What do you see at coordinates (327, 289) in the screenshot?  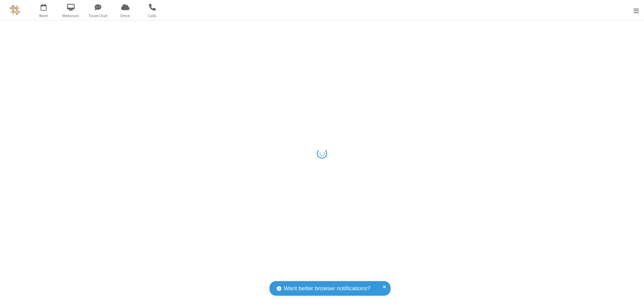 I see `span: Want better browser notifications?` at bounding box center [327, 289].